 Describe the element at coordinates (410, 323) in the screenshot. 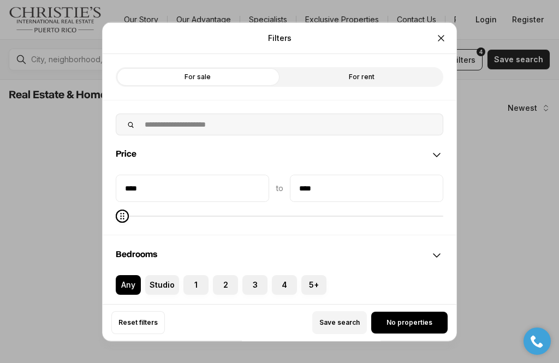

I see `button: No properties` at that location.